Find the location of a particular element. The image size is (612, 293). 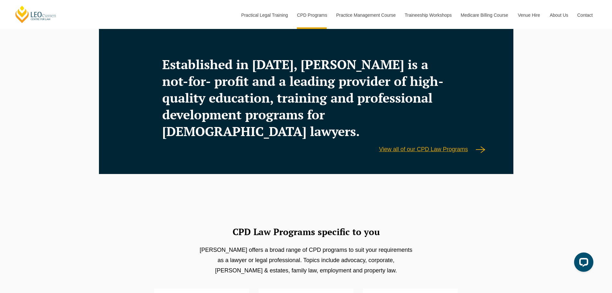

a: CPD Programs is located at coordinates (311, 15).